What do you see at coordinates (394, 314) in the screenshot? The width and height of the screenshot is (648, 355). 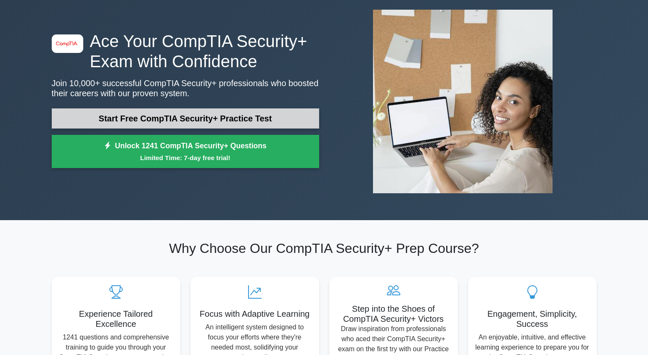 I see `h5: Step into the Shoes of CompTIA Security+ Victors` at bounding box center [394, 314].